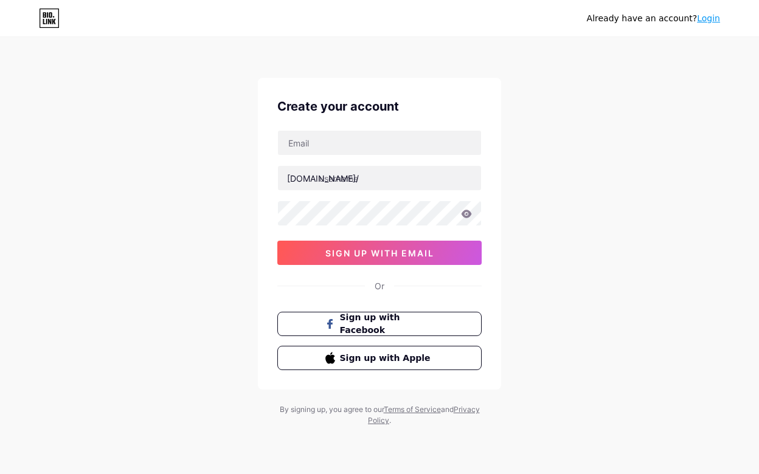 This screenshot has height=474, width=759. Describe the element at coordinates (379, 324) in the screenshot. I see `button: Sign up with Facebook` at that location.